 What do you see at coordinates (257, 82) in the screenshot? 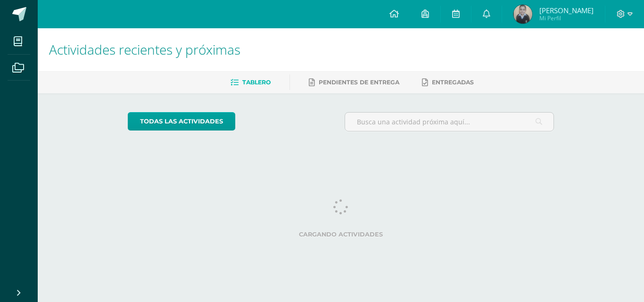
I see `span: Tablero` at bounding box center [257, 82].